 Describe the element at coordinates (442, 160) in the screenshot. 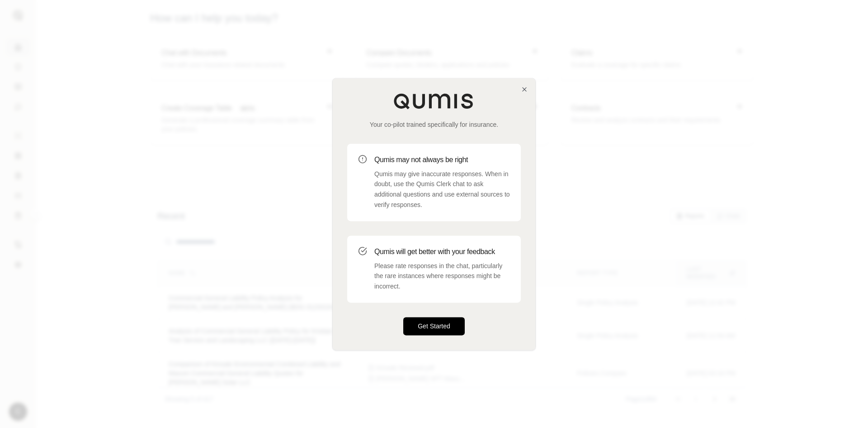

I see `h3: Qumis may not always be right` at that location.